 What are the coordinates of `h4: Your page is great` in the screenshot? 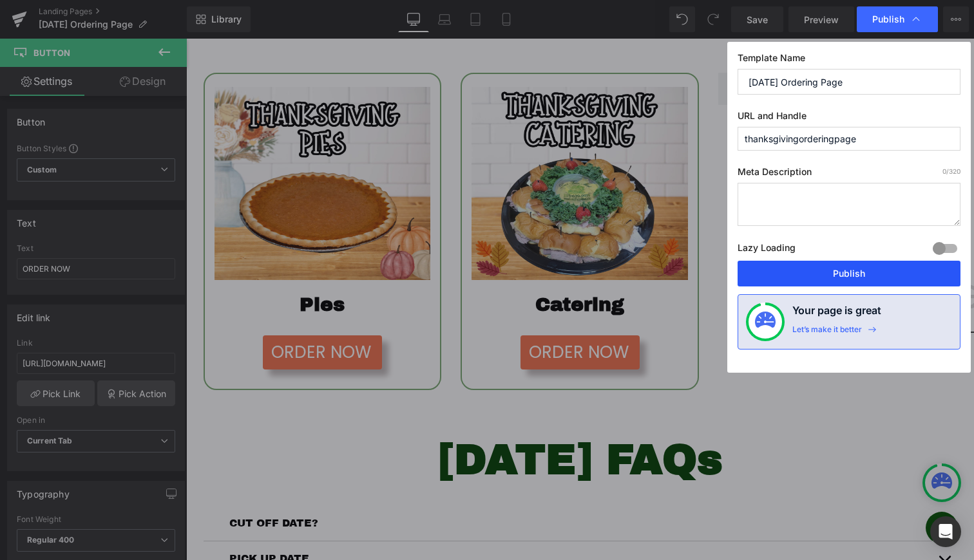 It's located at (837, 314).